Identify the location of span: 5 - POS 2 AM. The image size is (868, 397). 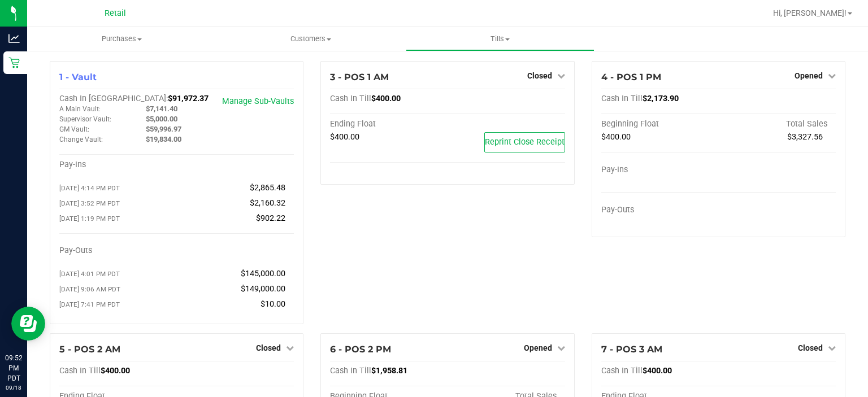
(90, 349).